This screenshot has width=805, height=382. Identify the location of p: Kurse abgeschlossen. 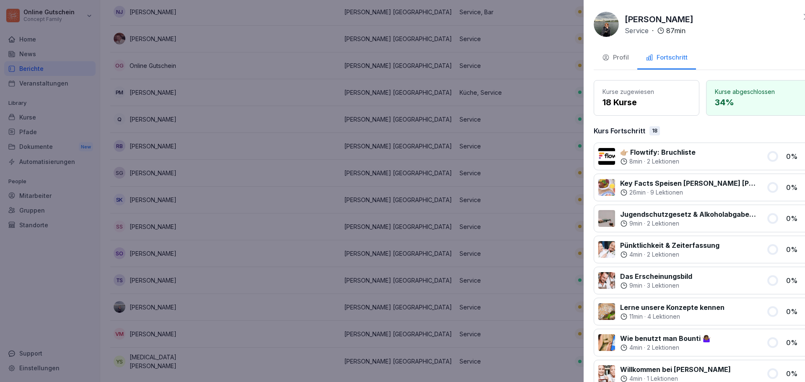
(759, 91).